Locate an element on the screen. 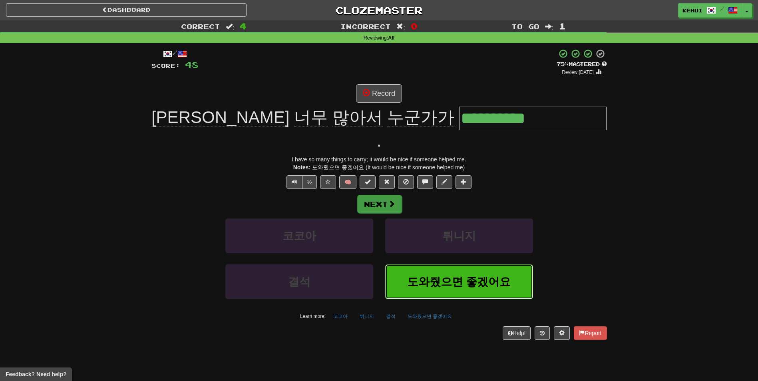  button: Discuss sentence (alt+u) is located at coordinates (425, 182).